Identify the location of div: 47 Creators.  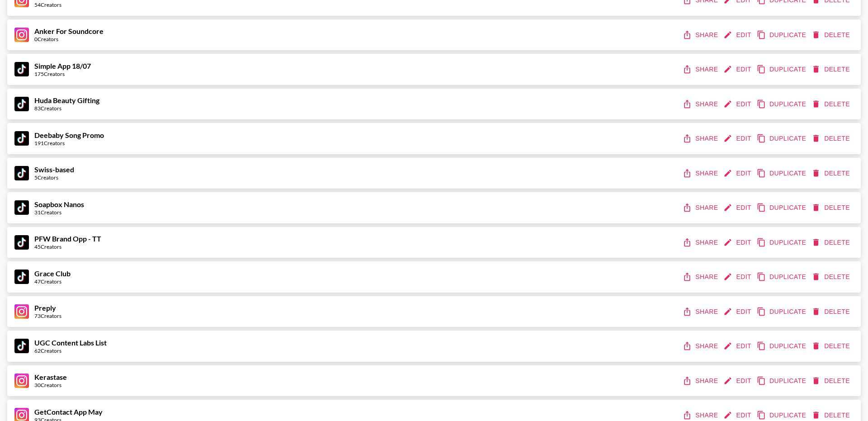
(52, 281).